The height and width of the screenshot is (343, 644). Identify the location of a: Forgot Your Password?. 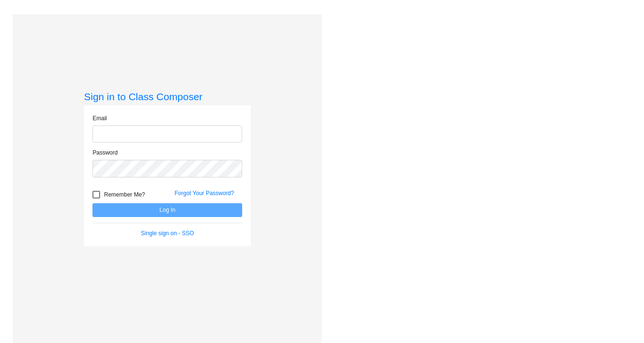
(204, 193).